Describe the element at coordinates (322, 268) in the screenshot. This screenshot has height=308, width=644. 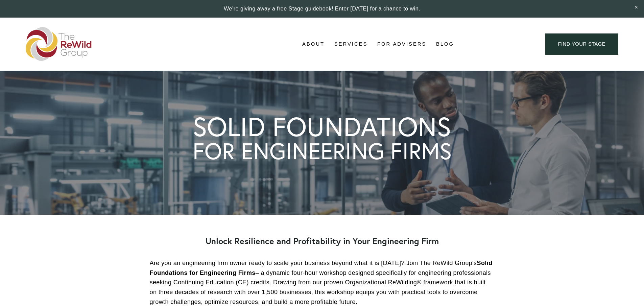
I see `strong: Solid Foundations for Engineering Firms` at that location.